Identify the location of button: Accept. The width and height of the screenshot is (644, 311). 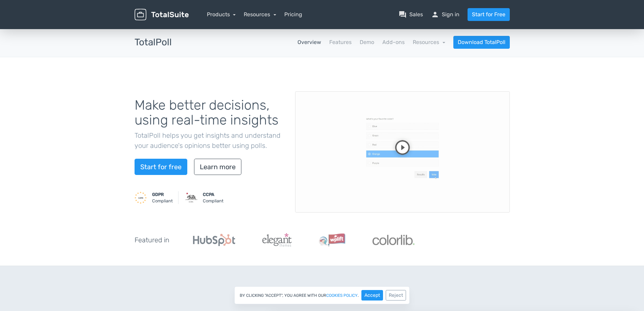
(372, 295).